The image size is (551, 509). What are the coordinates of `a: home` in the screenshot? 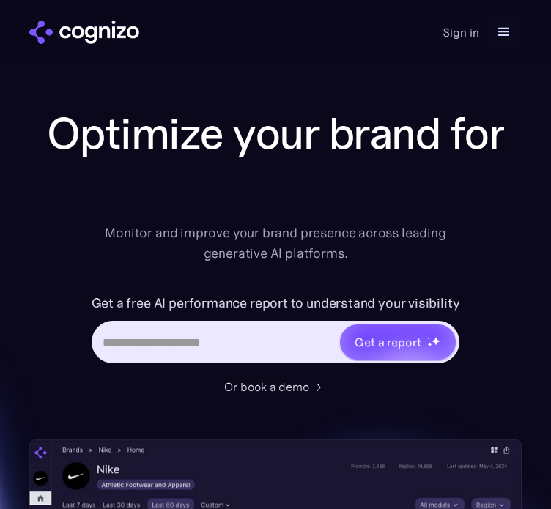 It's located at (84, 32).